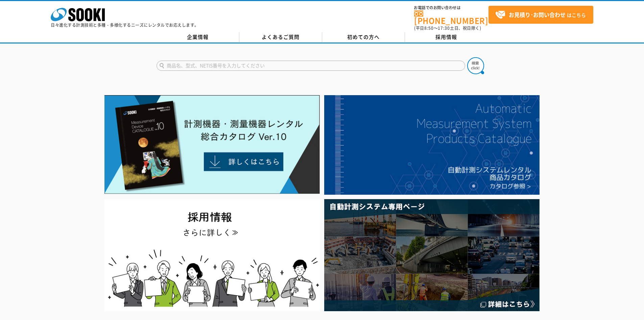 The width and height of the screenshot is (644, 320). Describe the element at coordinates (452, 7) in the screenshot. I see `span: お電話でのお問い合わせは` at that location.